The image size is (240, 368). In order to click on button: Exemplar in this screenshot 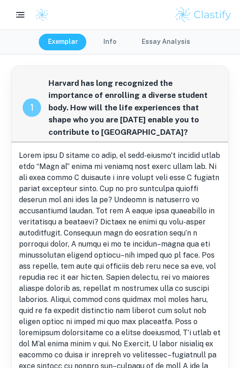, I will do `click(63, 42)`.